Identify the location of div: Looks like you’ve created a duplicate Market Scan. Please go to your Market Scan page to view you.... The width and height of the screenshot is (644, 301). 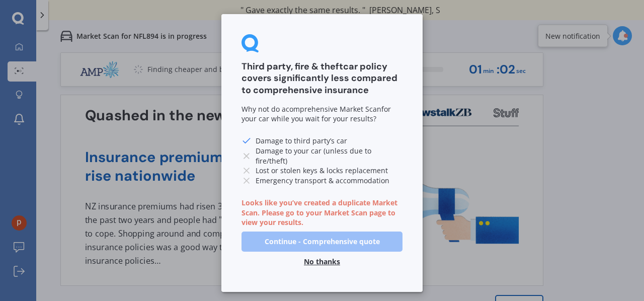
(322, 213).